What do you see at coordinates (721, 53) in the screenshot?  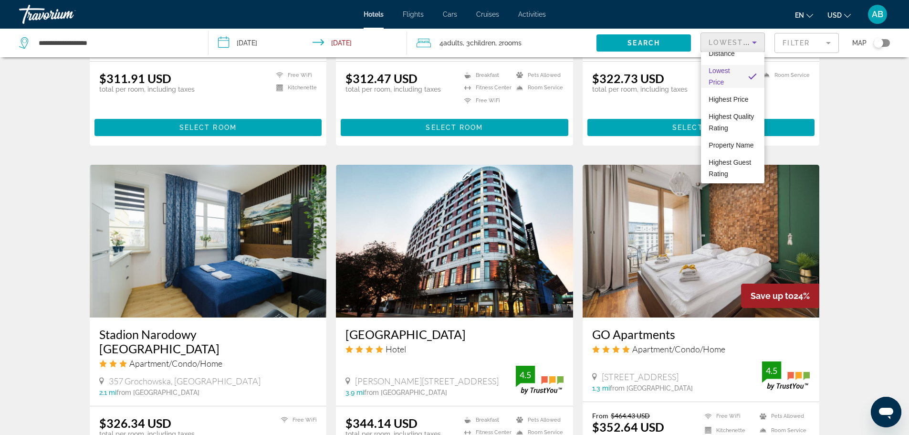 I see `span: Distance` at bounding box center [721, 53].